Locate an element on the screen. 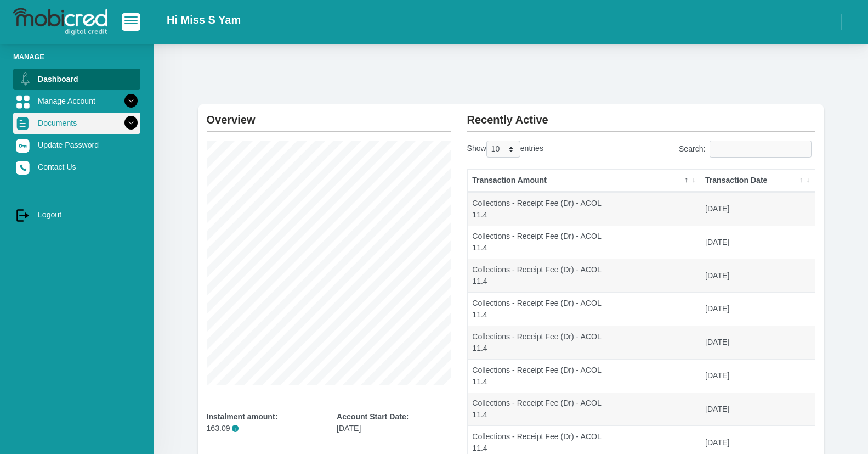 The width and height of the screenshot is (868, 454). h2: Overview is located at coordinates (329, 115).